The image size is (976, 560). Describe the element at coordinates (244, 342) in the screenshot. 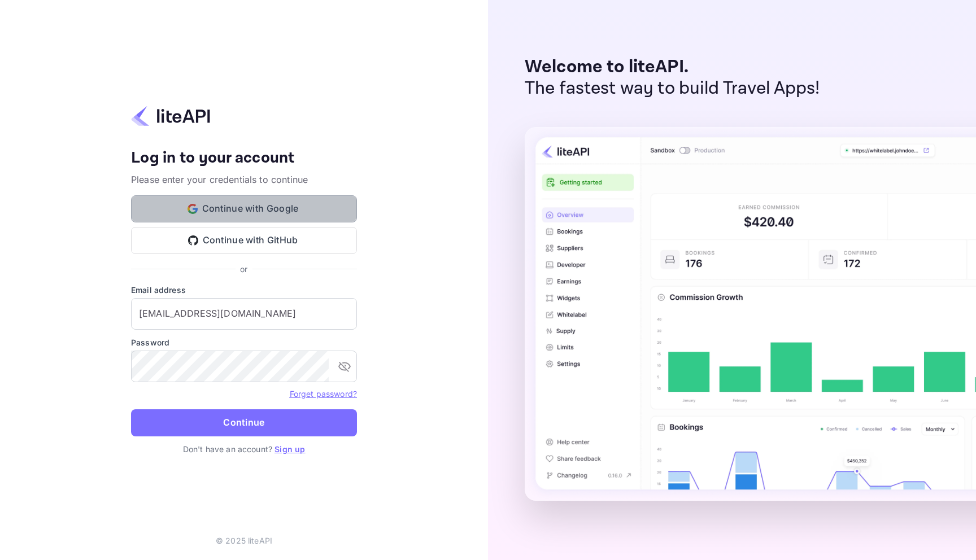

I see `label: Password` at that location.